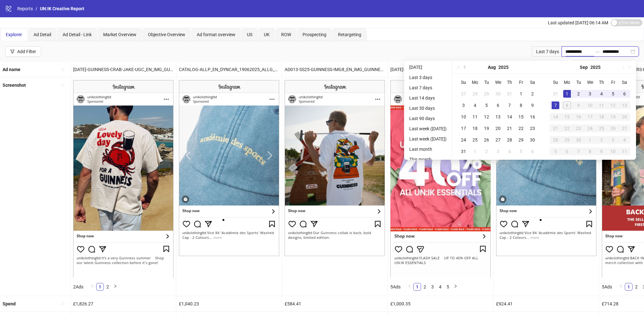  Describe the element at coordinates (487, 117) in the screenshot. I see `td: 2025-08-12` at that location.